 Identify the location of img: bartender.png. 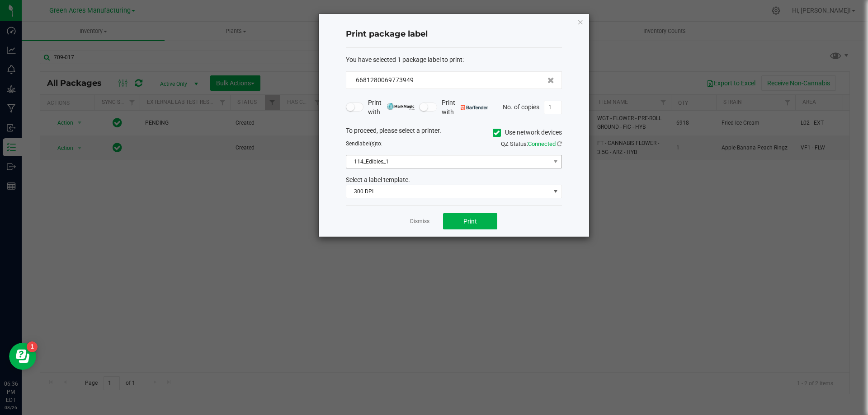
(474, 108).